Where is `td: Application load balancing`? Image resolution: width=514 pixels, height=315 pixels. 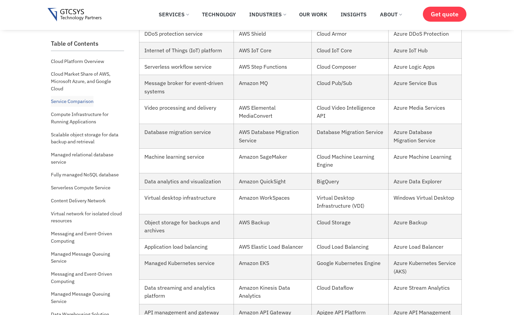
td: Application load balancing is located at coordinates (186, 246).